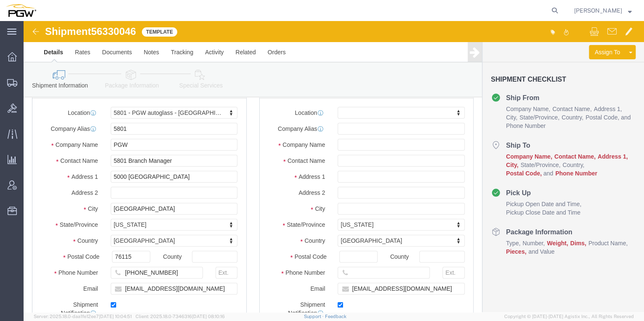 This screenshot has width=644, height=321. I want to click on span: Server: 2025.18.0-daa1fe12ee7, so click(83, 316).